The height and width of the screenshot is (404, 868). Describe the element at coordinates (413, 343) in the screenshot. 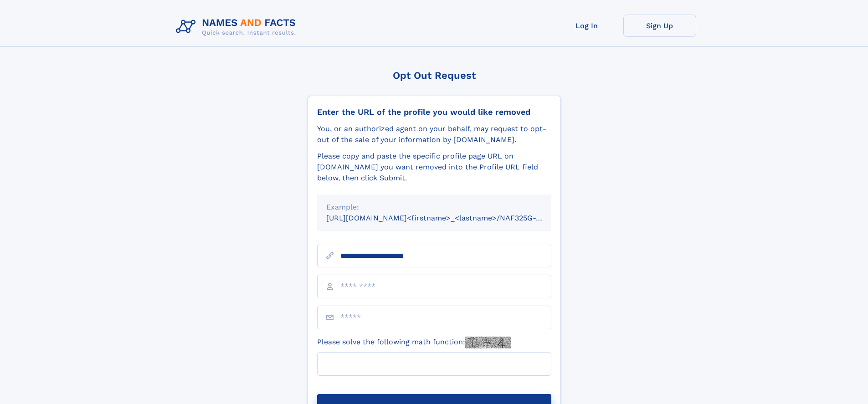

I see `label: Please solve the following math function:` at that location.